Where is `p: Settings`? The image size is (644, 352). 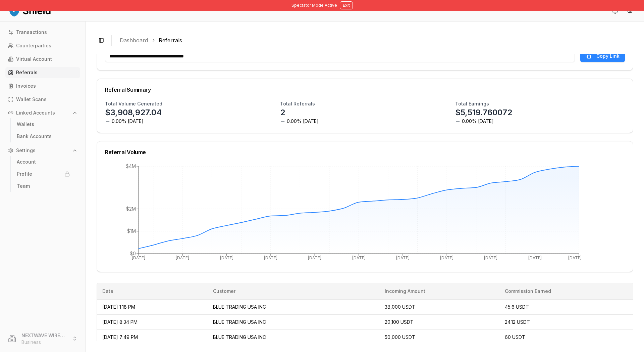
p: Settings is located at coordinates (26, 150).